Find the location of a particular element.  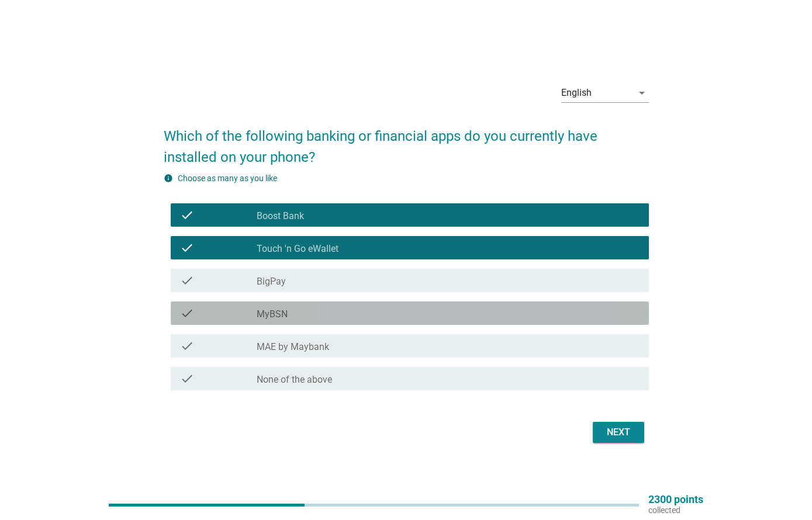

label: MAE by Maybank is located at coordinates (293, 347).